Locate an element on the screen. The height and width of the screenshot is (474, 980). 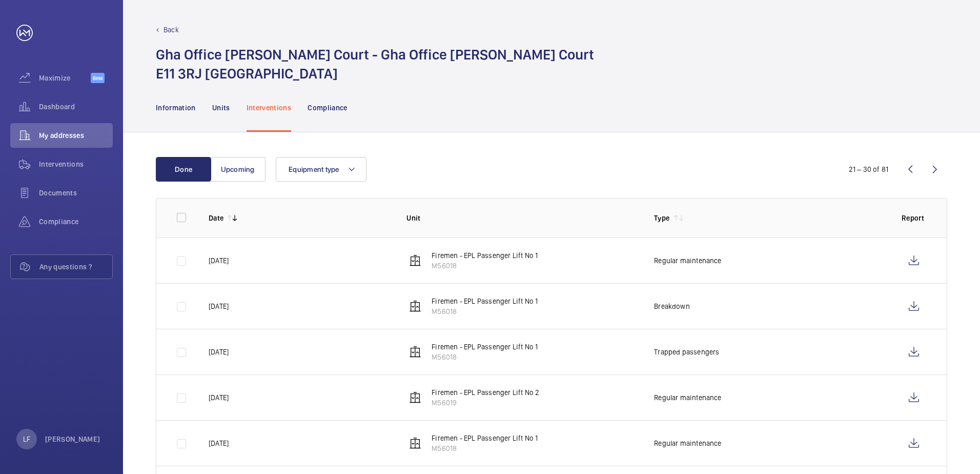
div: 21 – 30 of 81 is located at coordinates (868, 170).